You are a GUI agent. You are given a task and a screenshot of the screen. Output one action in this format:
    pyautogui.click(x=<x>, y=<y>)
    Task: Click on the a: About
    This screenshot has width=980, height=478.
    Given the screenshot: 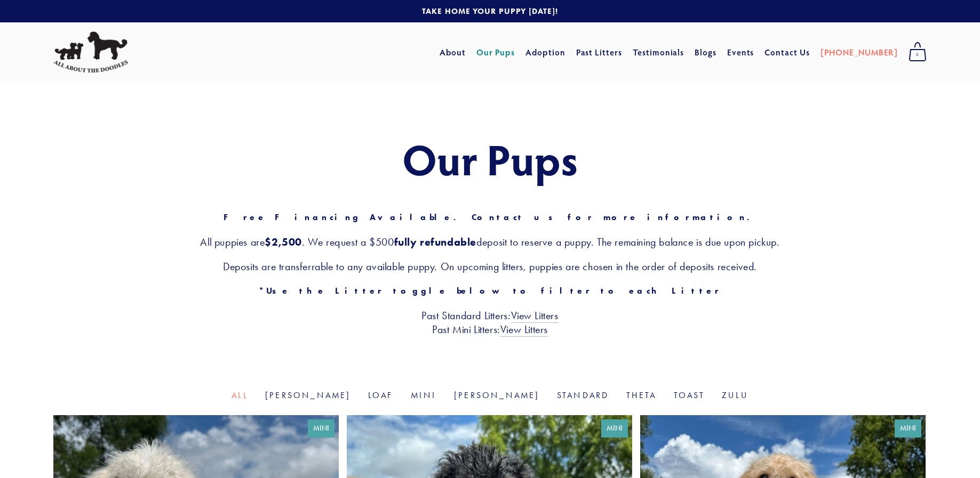 What is the action you would take?
    pyautogui.click(x=453, y=52)
    